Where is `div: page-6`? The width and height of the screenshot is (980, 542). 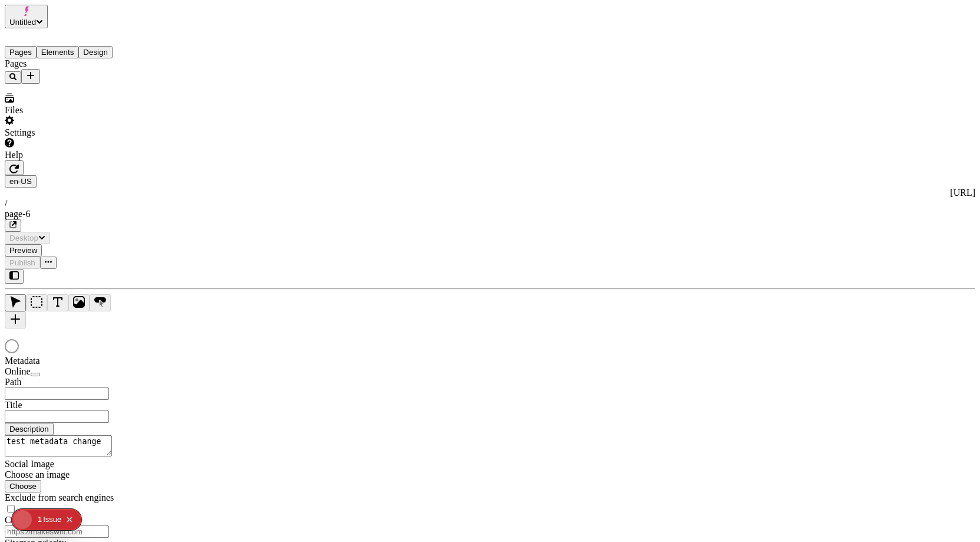 div: page-6 is located at coordinates (490, 214).